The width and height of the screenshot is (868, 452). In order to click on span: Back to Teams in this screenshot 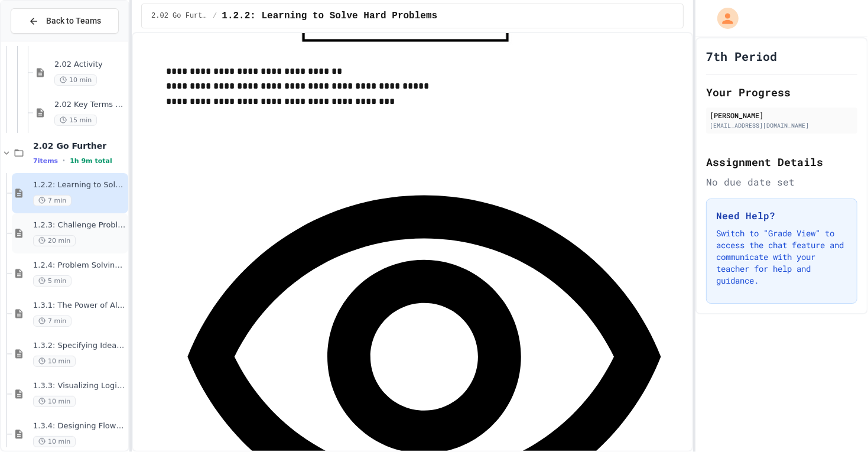, I will do `click(73, 21)`.